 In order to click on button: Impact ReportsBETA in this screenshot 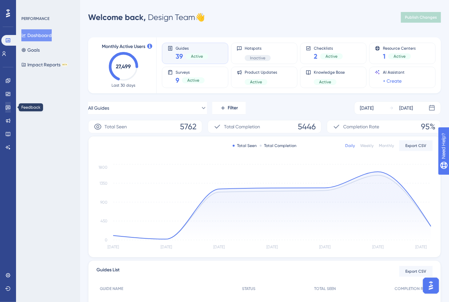, I will do `click(44, 65)`.